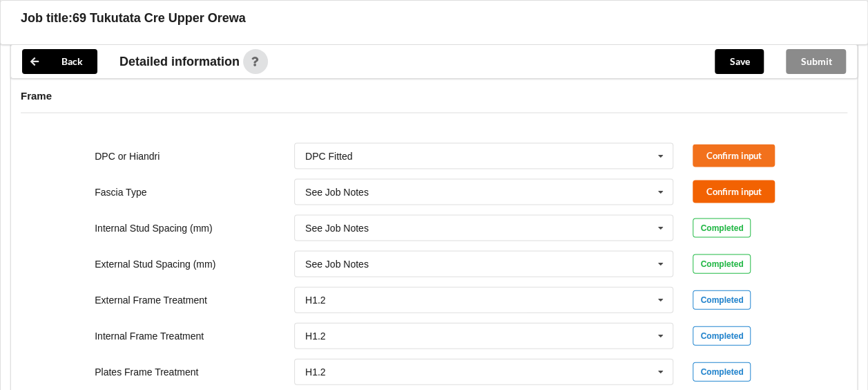 This screenshot has width=868, height=390. I want to click on h4: Frame, so click(434, 95).